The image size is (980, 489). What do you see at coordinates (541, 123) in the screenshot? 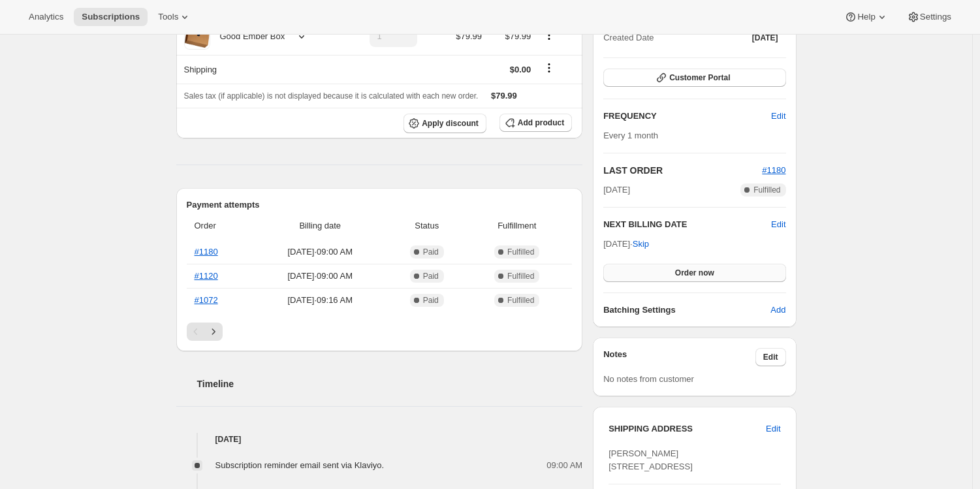
I see `span: Add product` at bounding box center [541, 123].